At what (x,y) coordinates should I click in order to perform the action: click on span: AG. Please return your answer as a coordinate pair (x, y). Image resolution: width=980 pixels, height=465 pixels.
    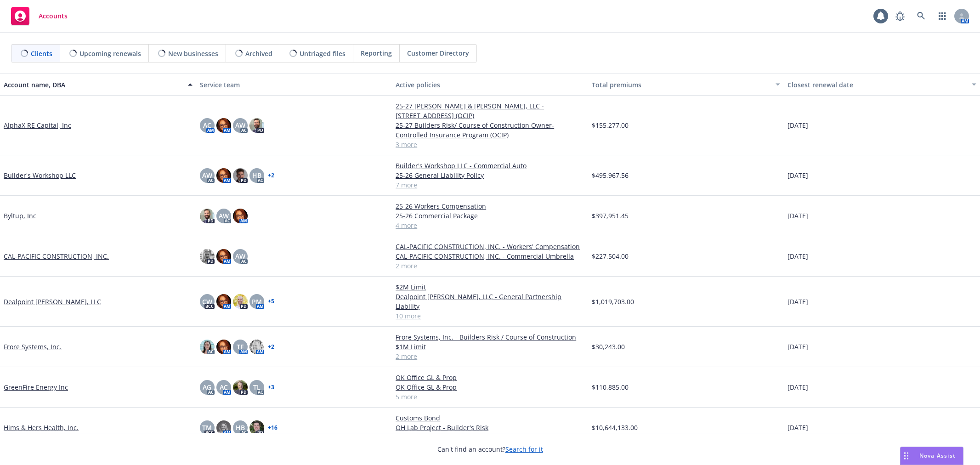
    Looking at the image, I should click on (207, 387).